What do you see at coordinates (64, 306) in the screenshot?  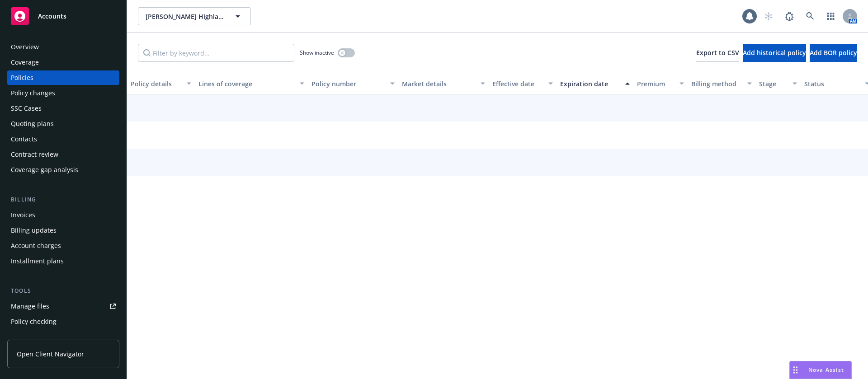 I see `a: Manage files` at bounding box center [64, 306].